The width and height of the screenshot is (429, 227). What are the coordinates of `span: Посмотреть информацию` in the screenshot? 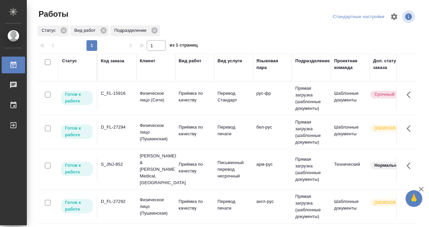 It's located at (410, 17).